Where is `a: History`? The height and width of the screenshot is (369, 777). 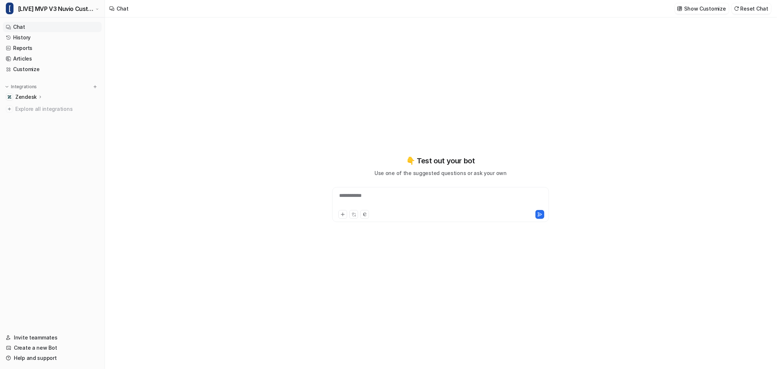
a: History is located at coordinates (52, 38).